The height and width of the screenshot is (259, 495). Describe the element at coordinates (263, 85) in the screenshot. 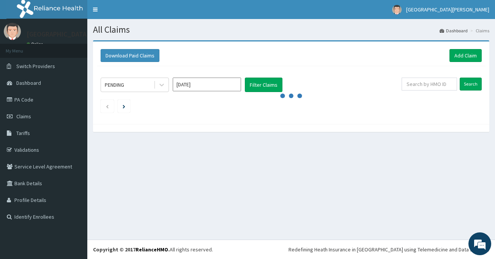

I see `button: Filter Claims` at that location.